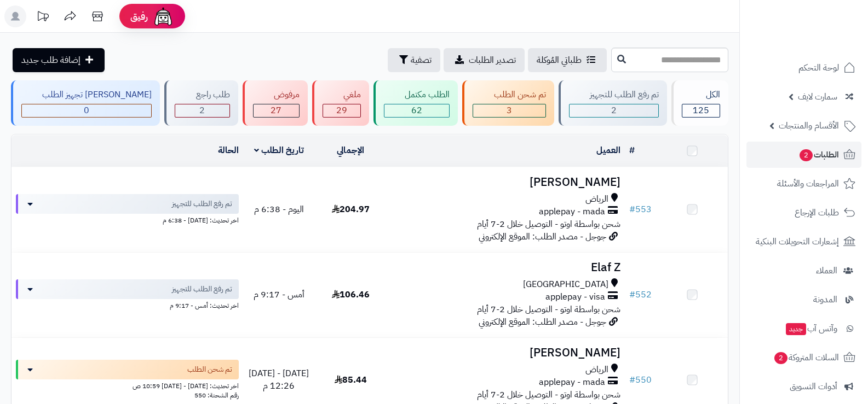 Image resolution: width=868 pixels, height=404 pixels. What do you see at coordinates (417, 110) in the screenshot?
I see `div: 62` at bounding box center [417, 110].